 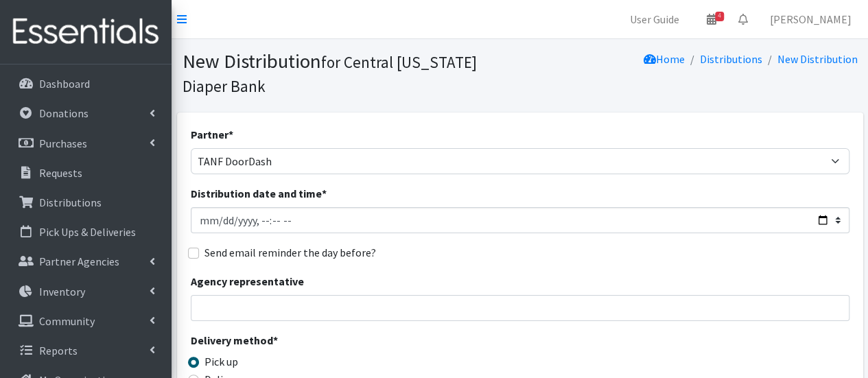 What do you see at coordinates (348, 73) in the screenshot?
I see `h1: New Distribution` at bounding box center [348, 73].